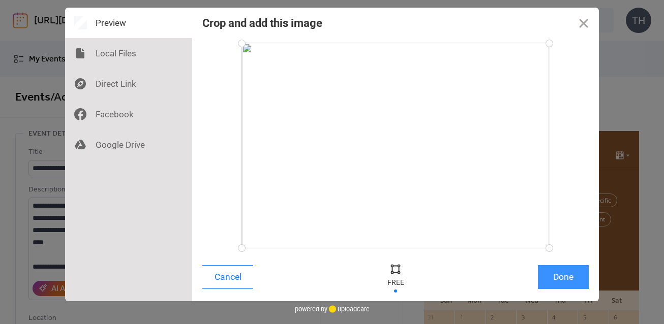 This screenshot has width=664, height=324. Describe the element at coordinates (129, 114) in the screenshot. I see `div: Facebook` at that location.